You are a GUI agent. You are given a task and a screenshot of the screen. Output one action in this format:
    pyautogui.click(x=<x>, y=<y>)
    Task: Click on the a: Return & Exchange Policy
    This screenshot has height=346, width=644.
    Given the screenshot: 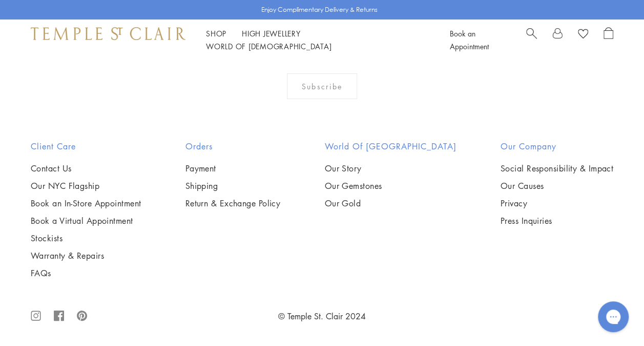 What is the action you would take?
    pyautogui.click(x=233, y=203)
    